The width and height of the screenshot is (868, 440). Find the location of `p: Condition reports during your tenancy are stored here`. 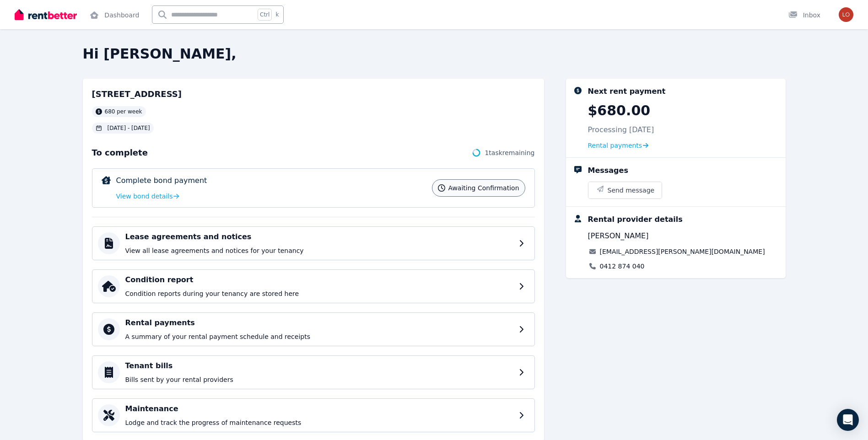

p: Condition reports during your tenancy are stored here is located at coordinates (319, 294).